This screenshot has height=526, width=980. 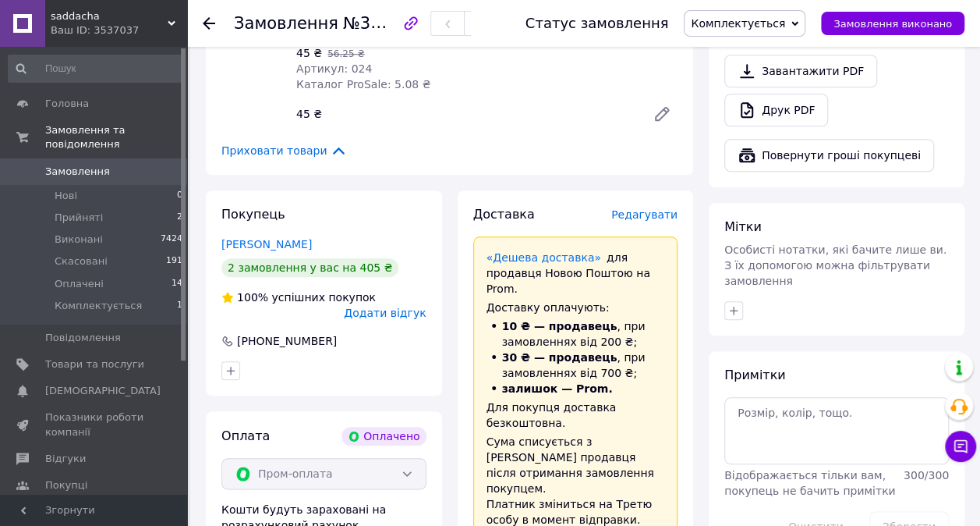 What do you see at coordinates (309, 53) in the screenshot?
I see `span: 45 ₴` at bounding box center [309, 53].